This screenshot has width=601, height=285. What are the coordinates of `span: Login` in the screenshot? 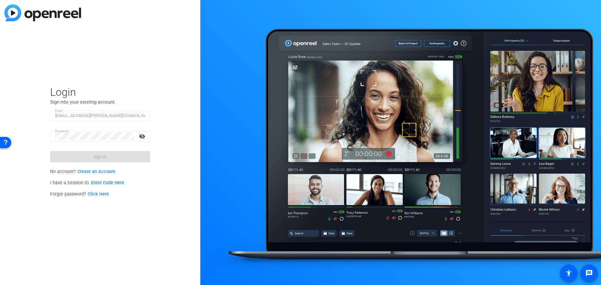 It's located at (100, 92).